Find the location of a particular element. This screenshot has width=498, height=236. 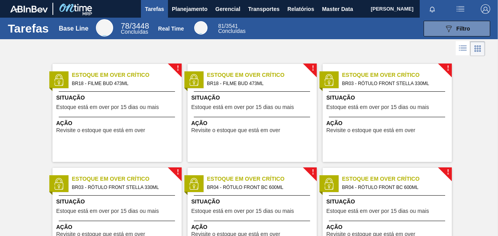

span: / 3541 is located at coordinates (228, 26).